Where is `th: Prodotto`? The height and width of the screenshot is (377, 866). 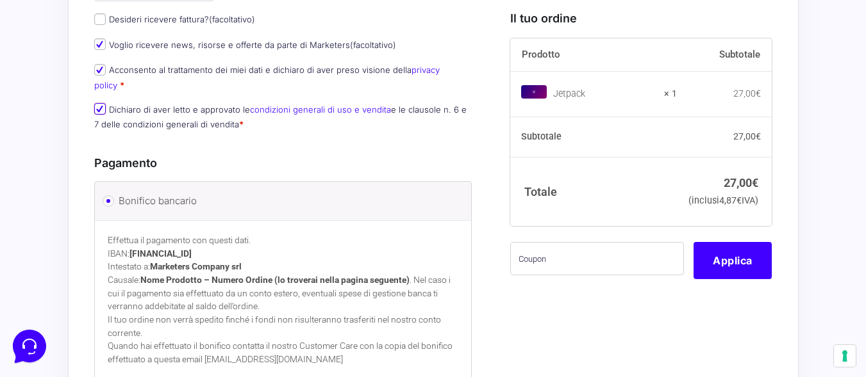
th: Prodotto is located at coordinates (593, 55).